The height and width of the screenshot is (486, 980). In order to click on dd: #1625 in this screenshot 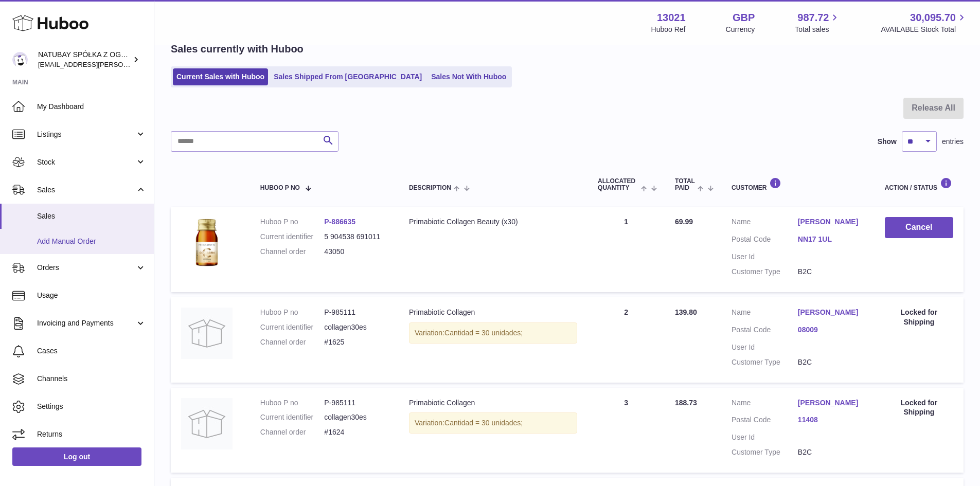, I will do `click(356, 342)`.